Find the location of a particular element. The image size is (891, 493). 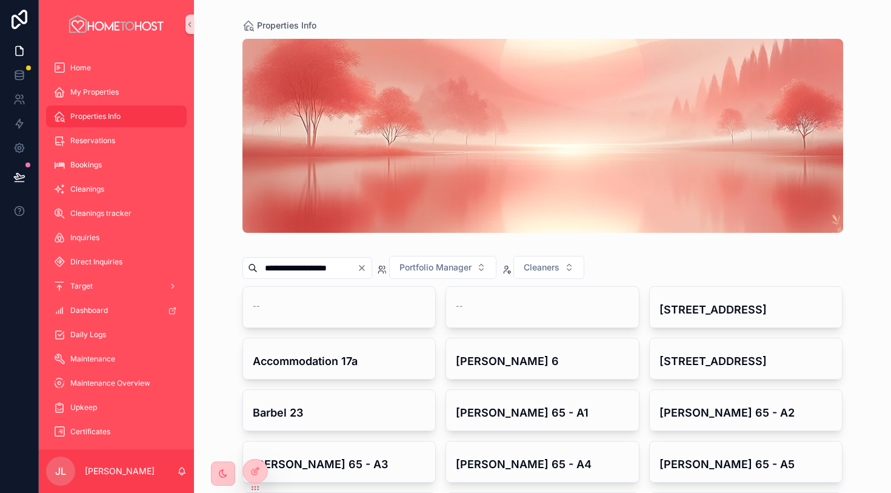

span: Target is located at coordinates (81, 286).